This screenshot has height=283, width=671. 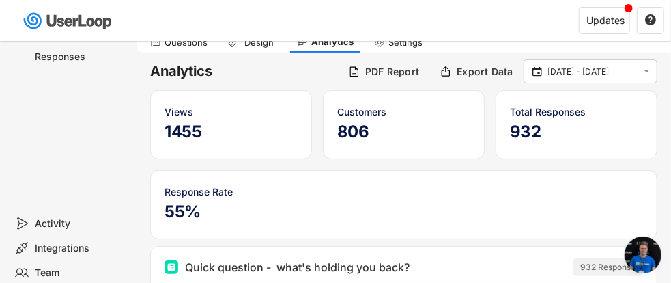 What do you see at coordinates (68, 20) in the screenshot?
I see `img: userloop-logo-01.svg` at bounding box center [68, 20].